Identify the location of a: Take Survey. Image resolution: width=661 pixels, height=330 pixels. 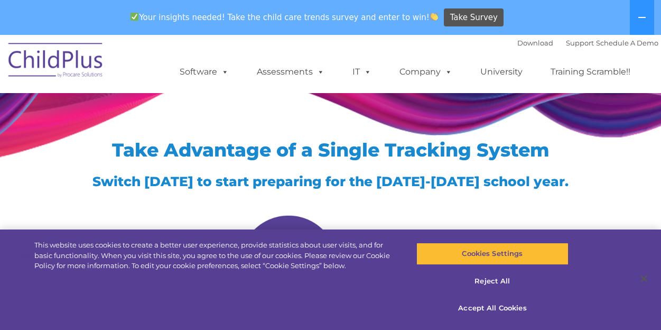
(473, 17).